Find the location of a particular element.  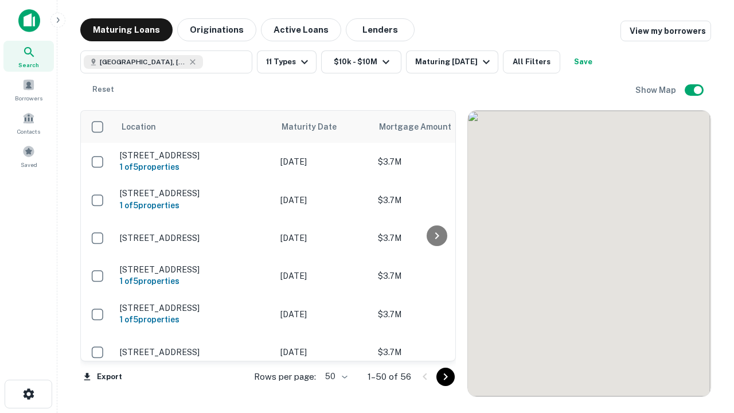

button: Export is located at coordinates (103, 377).